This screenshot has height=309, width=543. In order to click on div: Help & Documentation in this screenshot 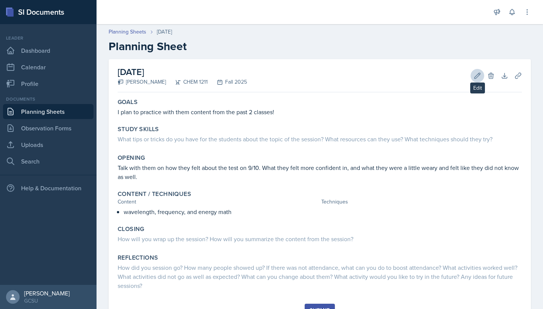, I will do `click(48, 188)`.